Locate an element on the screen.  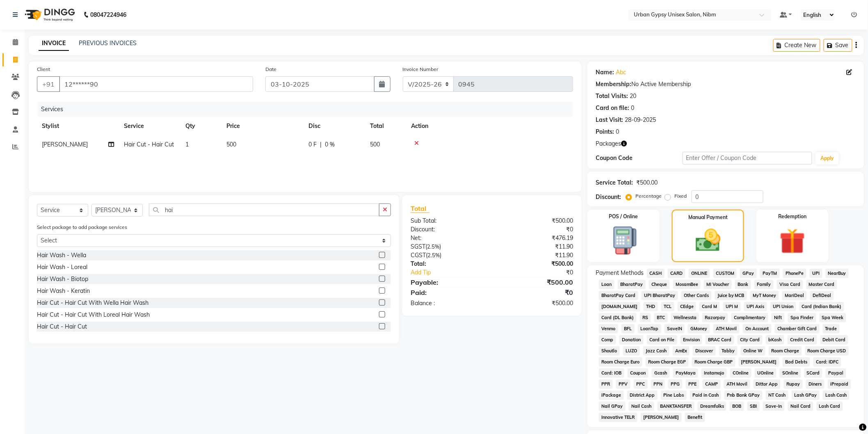
button: Create New is located at coordinates (796, 45).